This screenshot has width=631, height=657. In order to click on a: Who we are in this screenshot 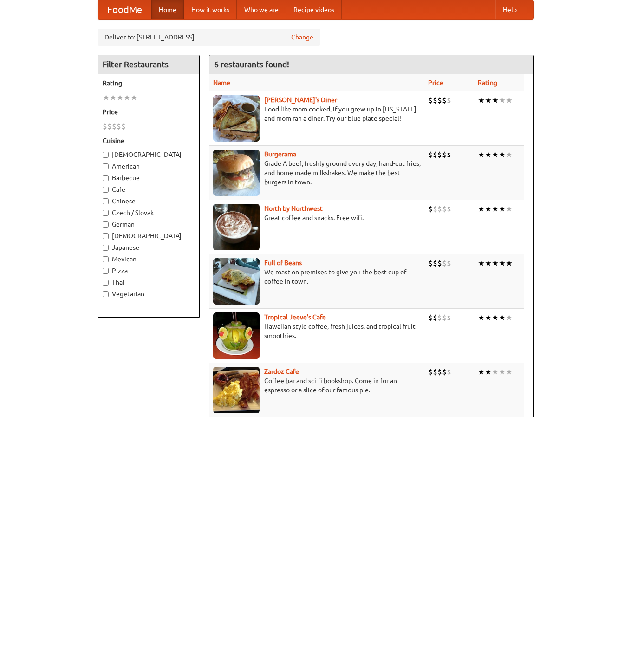, I will do `click(262, 10)`.